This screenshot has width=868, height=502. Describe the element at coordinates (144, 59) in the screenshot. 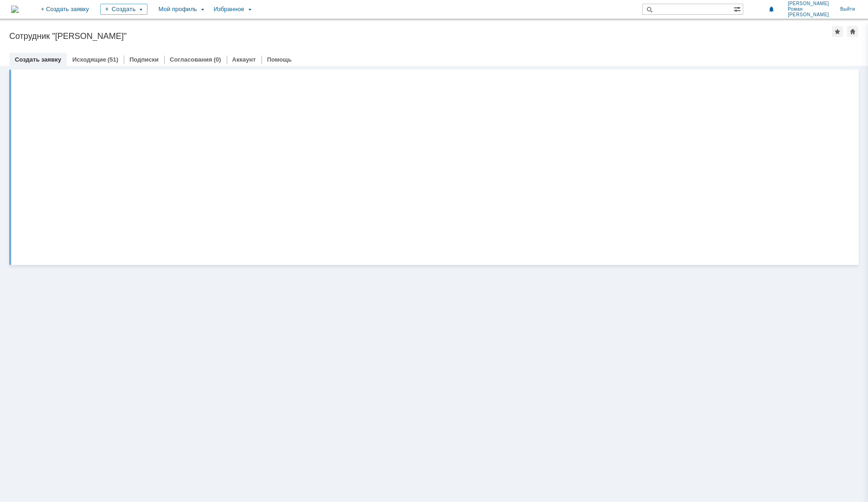

I see `a: Подписки` at that location.